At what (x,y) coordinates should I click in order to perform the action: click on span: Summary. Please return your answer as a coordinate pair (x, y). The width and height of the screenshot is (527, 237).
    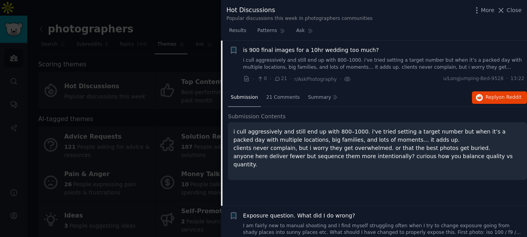
    Looking at the image, I should click on (319, 98).